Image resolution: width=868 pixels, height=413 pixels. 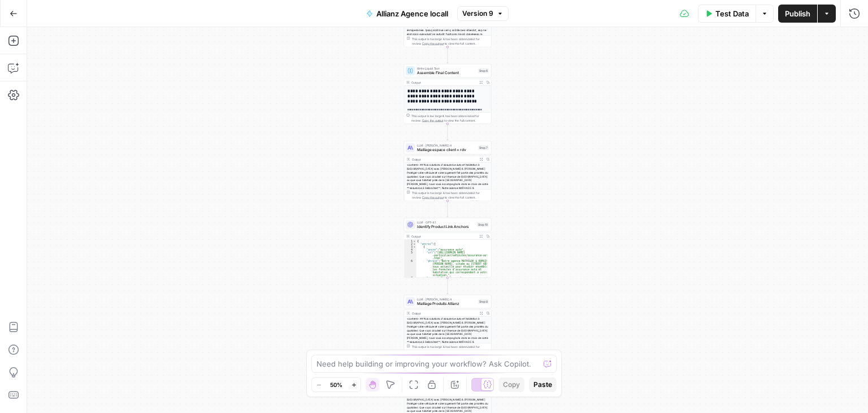 What do you see at coordinates (412, 14) in the screenshot?
I see `span: Allianz Agence locall` at bounding box center [412, 14].